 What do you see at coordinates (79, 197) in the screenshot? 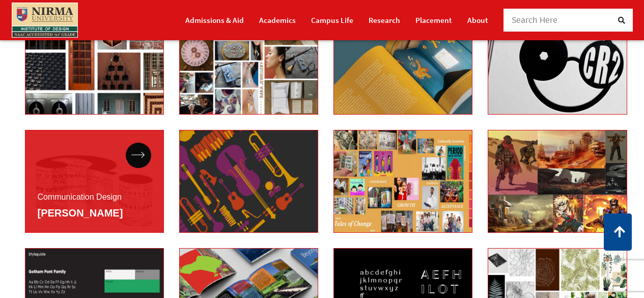
I see `a: Communication Design` at bounding box center [79, 197].